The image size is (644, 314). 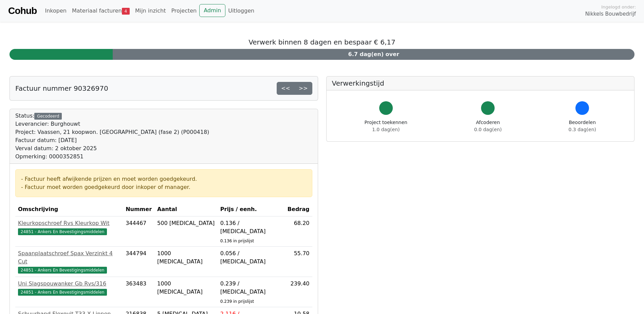 I want to click on div: Afcoderen, so click(x=488, y=126).